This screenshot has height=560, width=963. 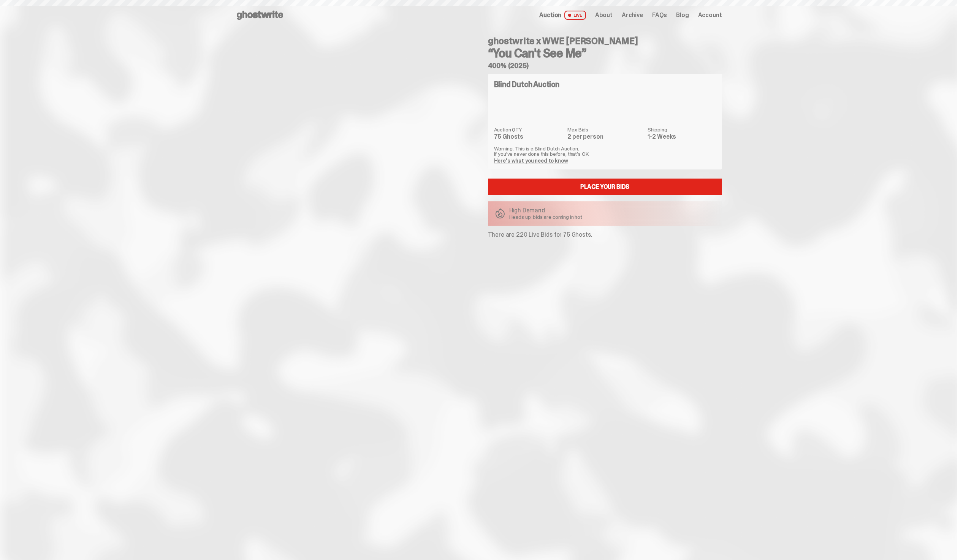 What do you see at coordinates (605, 137) in the screenshot?
I see `dd: 2 per person` at bounding box center [605, 137].